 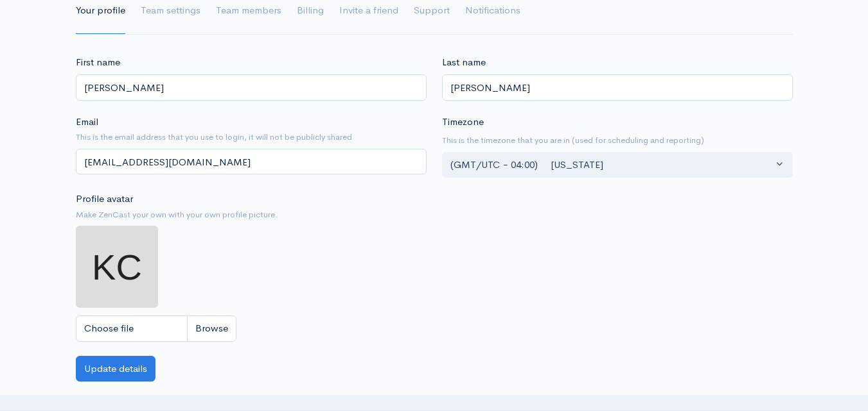 What do you see at coordinates (617, 141) in the screenshot?
I see `small: This is the timezone that you are in (used for scheduling and reporting)` at bounding box center [617, 141].